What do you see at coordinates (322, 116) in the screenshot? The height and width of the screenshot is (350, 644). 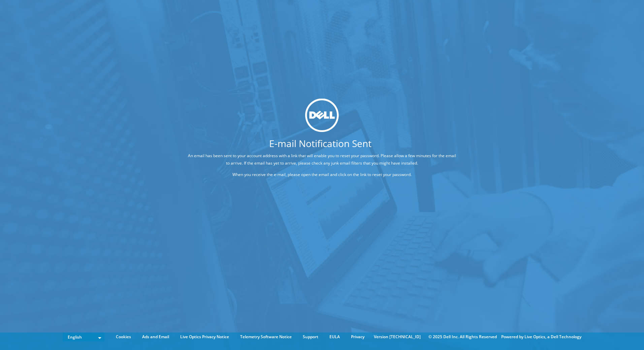 I see `img: dell_svg_logo.svg` at bounding box center [322, 116].